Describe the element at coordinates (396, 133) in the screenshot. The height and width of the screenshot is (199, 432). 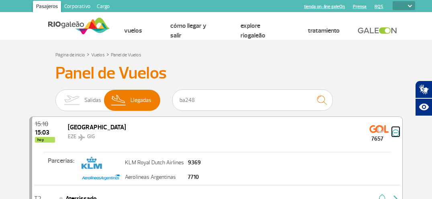
I see `img: menos-info-painel-voo.svg` at that location.